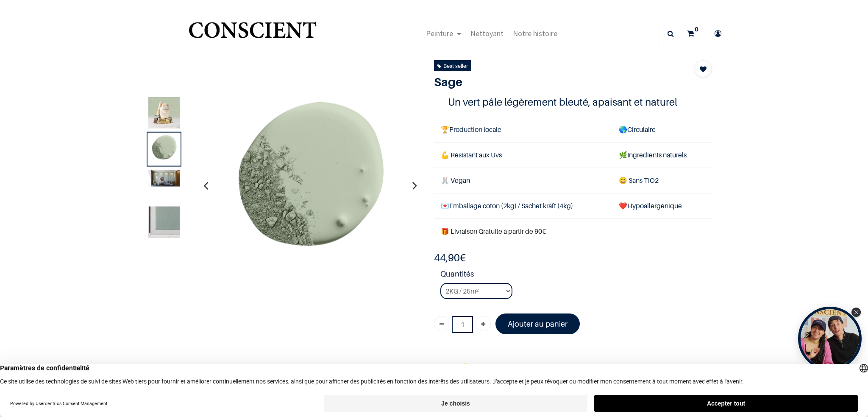 This screenshot has height=417, width=868. I want to click on button: Open chat widget, so click(20, 20).